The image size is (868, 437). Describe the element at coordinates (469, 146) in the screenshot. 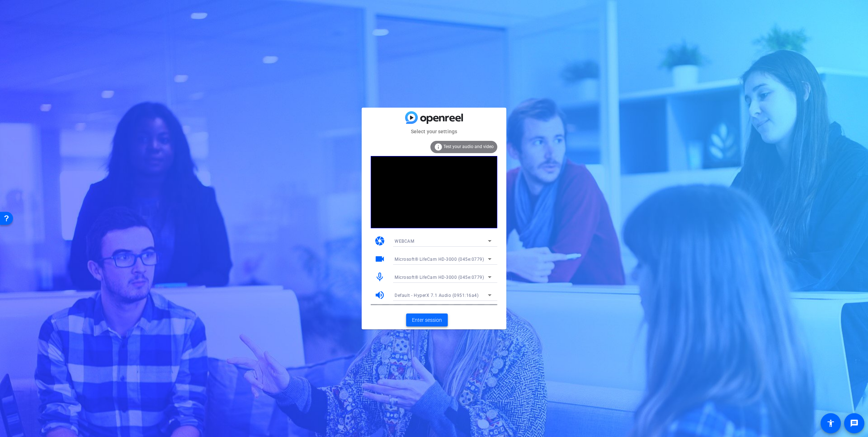

I see `span: Test your audio and video` at that location.